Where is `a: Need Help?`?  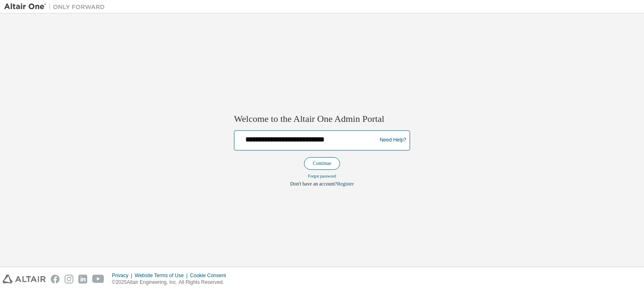
a: Need Help? is located at coordinates (393, 140).